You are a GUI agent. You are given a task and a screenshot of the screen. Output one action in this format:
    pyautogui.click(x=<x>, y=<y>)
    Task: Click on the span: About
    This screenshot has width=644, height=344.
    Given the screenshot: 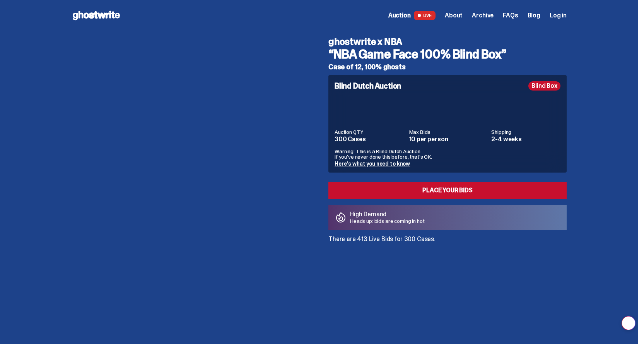 What is the action you would take?
    pyautogui.click(x=454, y=15)
    